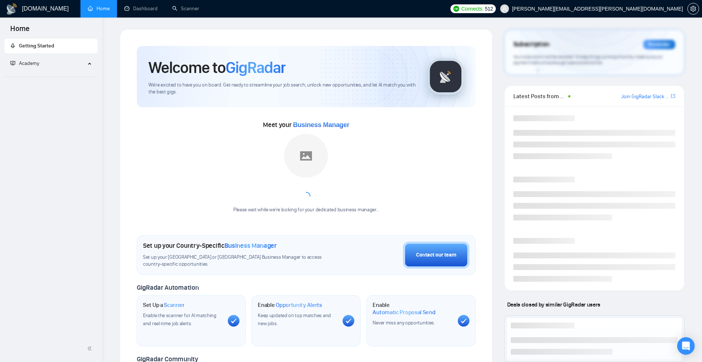  Describe the element at coordinates (306, 197) in the screenshot. I see `span: loading` at that location.